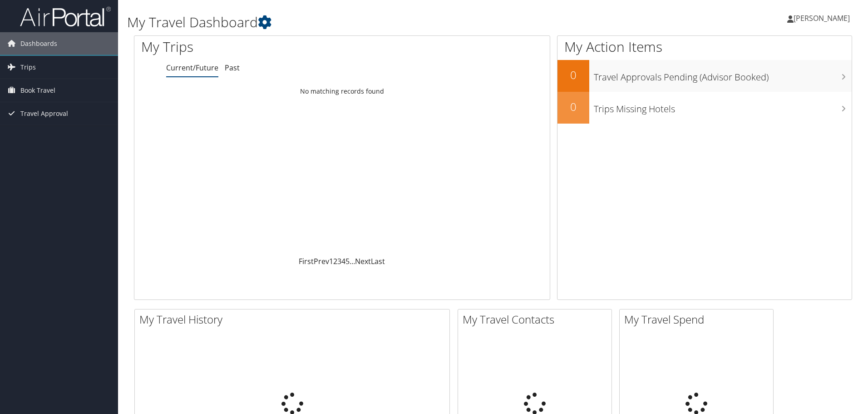 The height and width of the screenshot is (414, 868). Describe the element at coordinates (347, 261) in the screenshot. I see `a: 5` at that location.